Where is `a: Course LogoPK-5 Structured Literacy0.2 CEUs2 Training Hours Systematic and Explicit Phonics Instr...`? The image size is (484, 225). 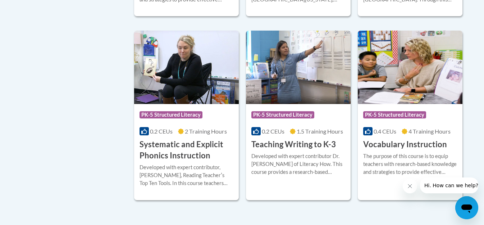 a: Course LogoPK-5 Structured Literacy0.2 CEUs2 Training Hours Systematic and Explicit Phonics Instr... is located at coordinates (186, 115).